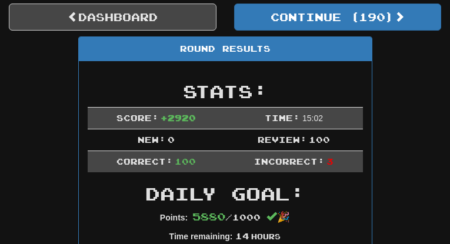  What do you see at coordinates (226, 217) in the screenshot?
I see `span: / 1000` at bounding box center [226, 217].